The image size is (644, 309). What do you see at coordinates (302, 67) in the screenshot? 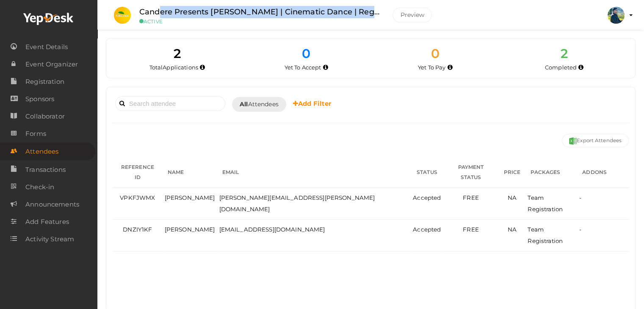
I see `span: Yet To Accept` at bounding box center [302, 67].